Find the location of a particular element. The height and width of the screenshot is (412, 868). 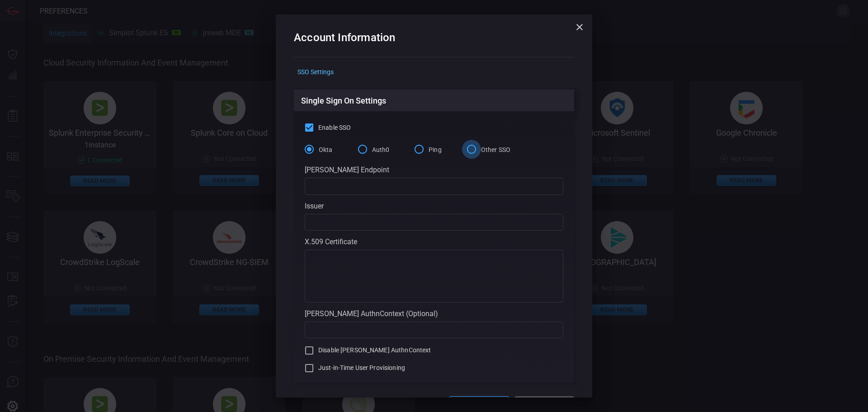

button: Cancel is located at coordinates (479, 403).